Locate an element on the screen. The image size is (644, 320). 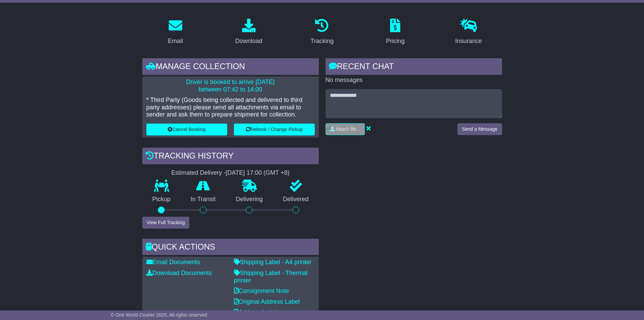
div: Download is located at coordinates (249, 41).